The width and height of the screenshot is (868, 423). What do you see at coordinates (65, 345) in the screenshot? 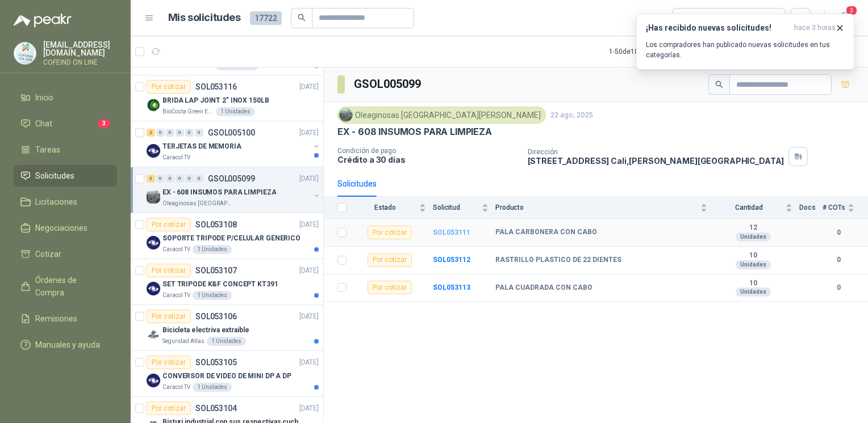
I see `a: Manuales y ayuda` at bounding box center [65, 345].